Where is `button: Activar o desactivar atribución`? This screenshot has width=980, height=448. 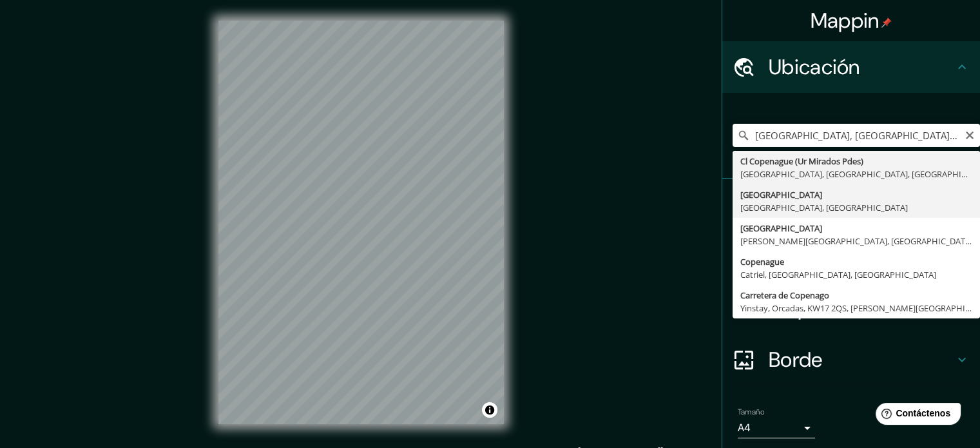
button: Activar o desactivar atribución is located at coordinates (490, 410).